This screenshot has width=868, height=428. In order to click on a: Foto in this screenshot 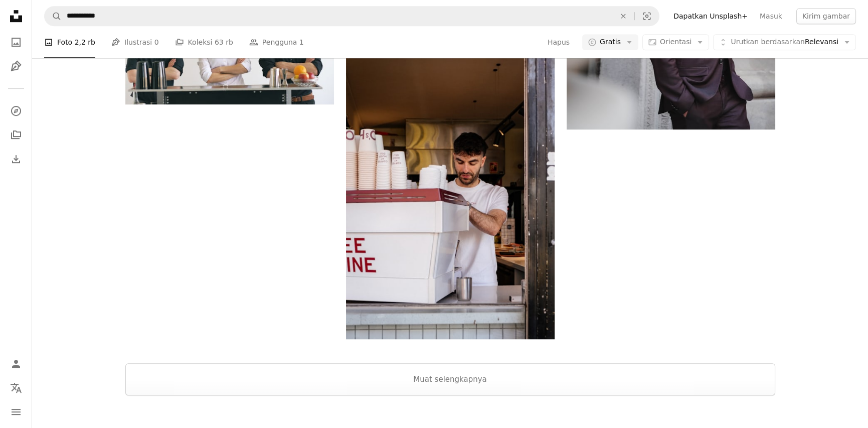, I will do `click(16, 42)`.